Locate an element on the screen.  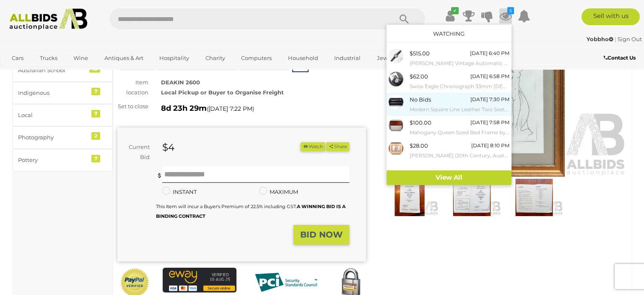
a: Australian School 13 is located at coordinates (63, 70).